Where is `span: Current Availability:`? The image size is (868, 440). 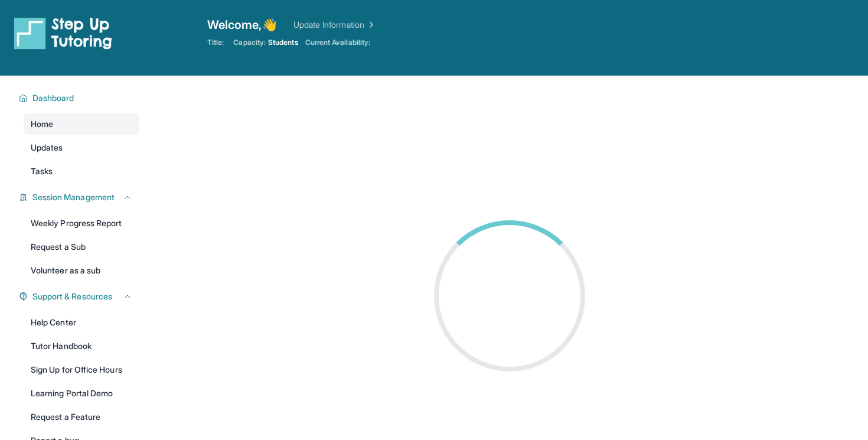
span: Current Availability: is located at coordinates (338, 42).